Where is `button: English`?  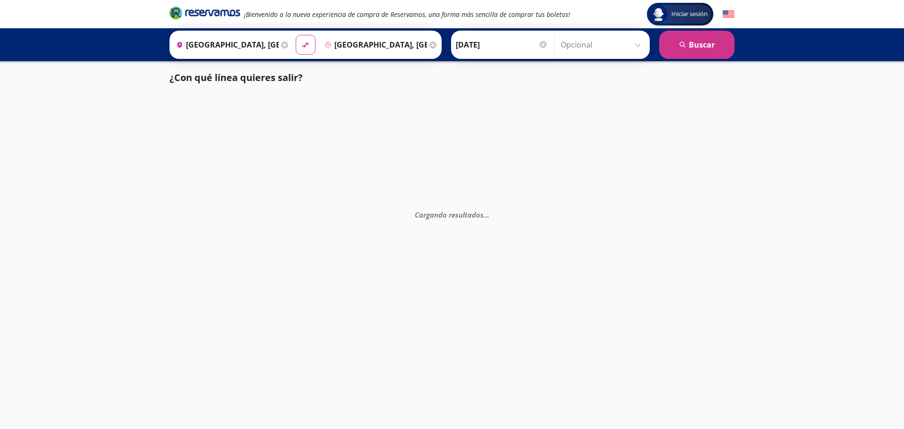 button: English is located at coordinates (728, 14).